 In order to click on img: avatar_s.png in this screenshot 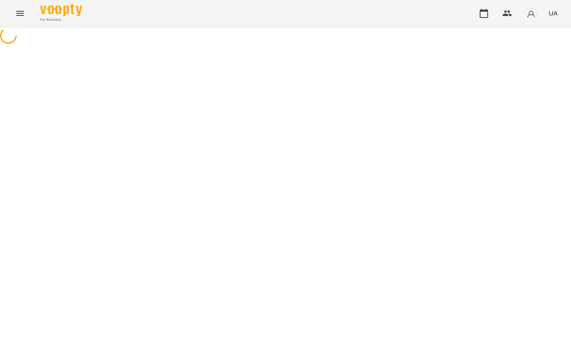, I will do `click(531, 13)`.